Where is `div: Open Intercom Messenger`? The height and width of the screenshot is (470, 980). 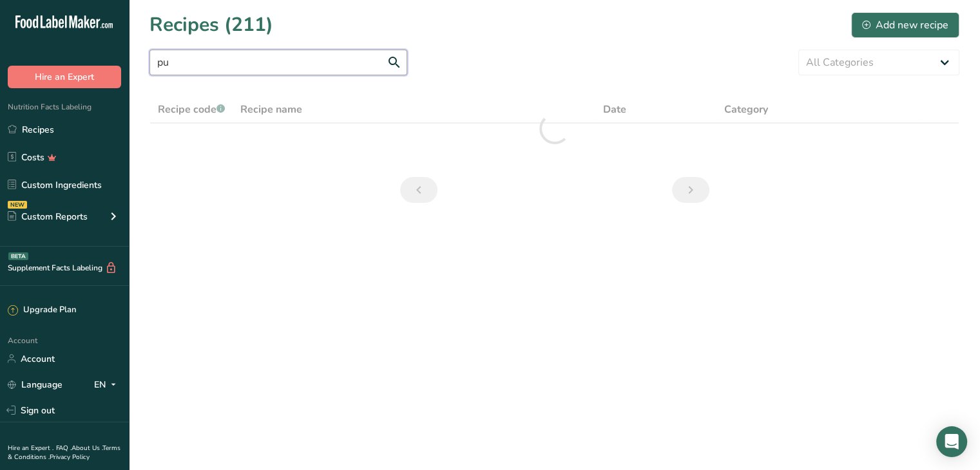 div: Open Intercom Messenger is located at coordinates (951, 441).